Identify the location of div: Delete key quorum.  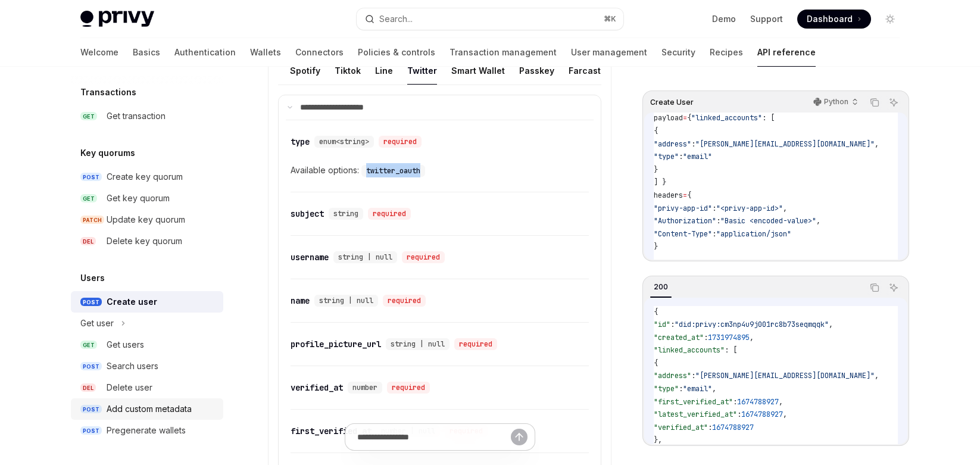
(144, 241).